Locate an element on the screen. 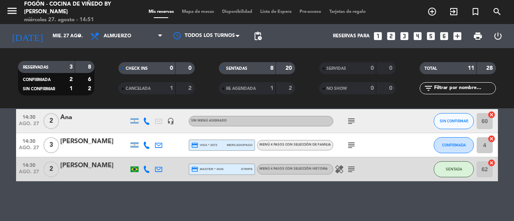 The height and width of the screenshot is (221, 514). span: visa * 2072 is located at coordinates (204, 145).